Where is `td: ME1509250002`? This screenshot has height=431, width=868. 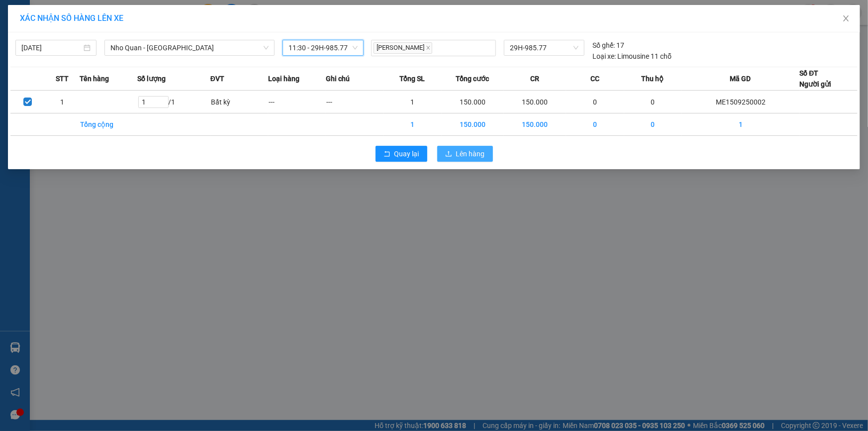 td: ME1509250002 is located at coordinates (740, 102).